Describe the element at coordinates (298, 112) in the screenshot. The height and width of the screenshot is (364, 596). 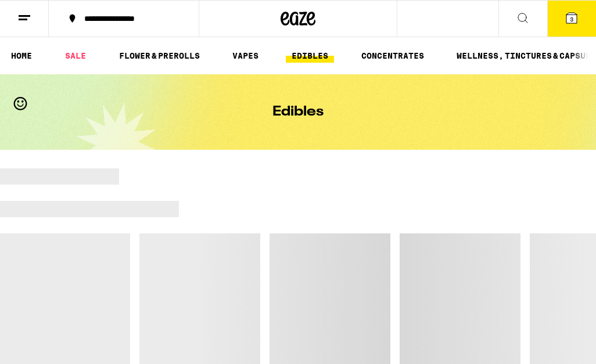
I see `h1: Edibles` at that location.